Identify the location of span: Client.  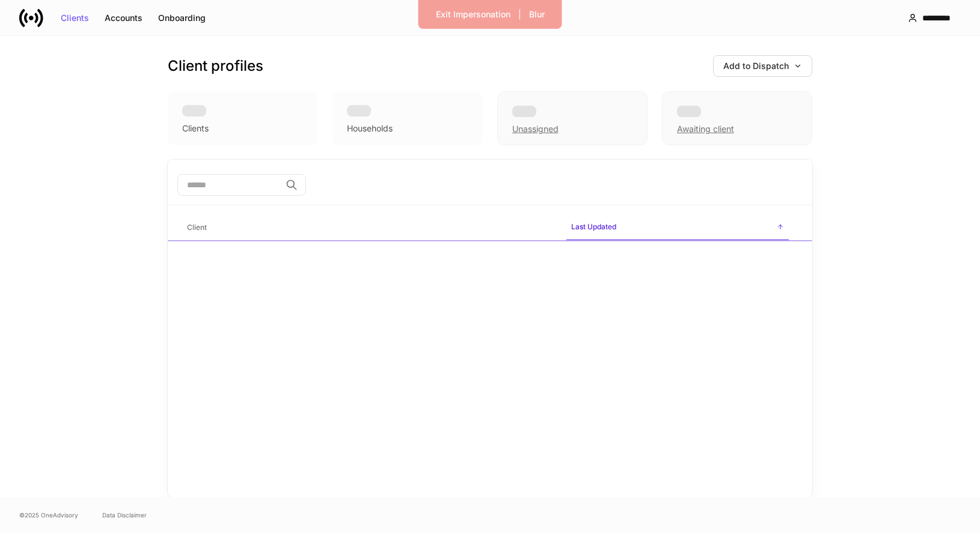
(369, 227).